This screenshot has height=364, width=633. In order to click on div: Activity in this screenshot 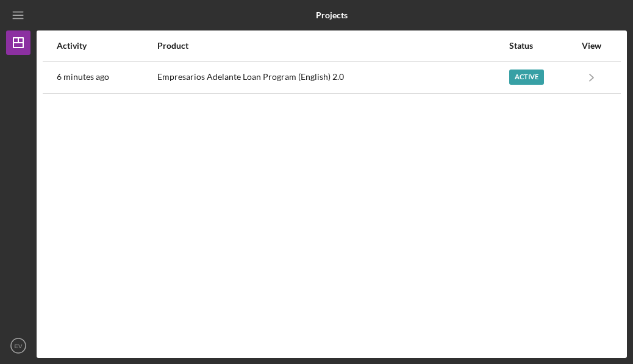, I will do `click(106, 46)`.